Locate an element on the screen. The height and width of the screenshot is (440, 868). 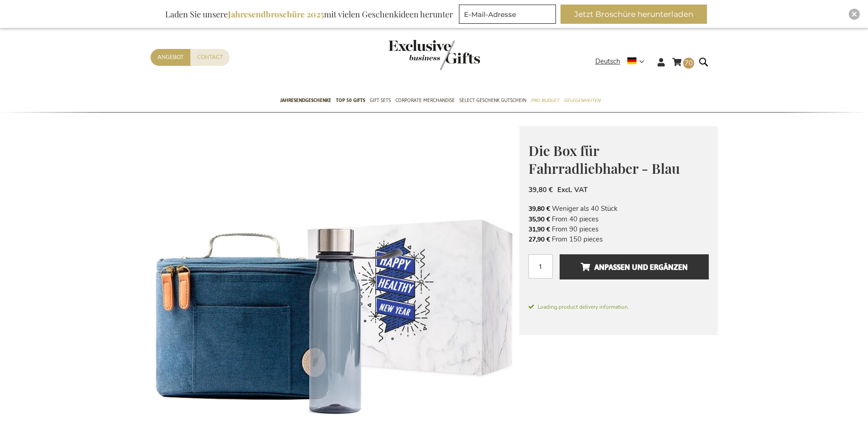
input: E-Mail-Adresse is located at coordinates (507, 14).